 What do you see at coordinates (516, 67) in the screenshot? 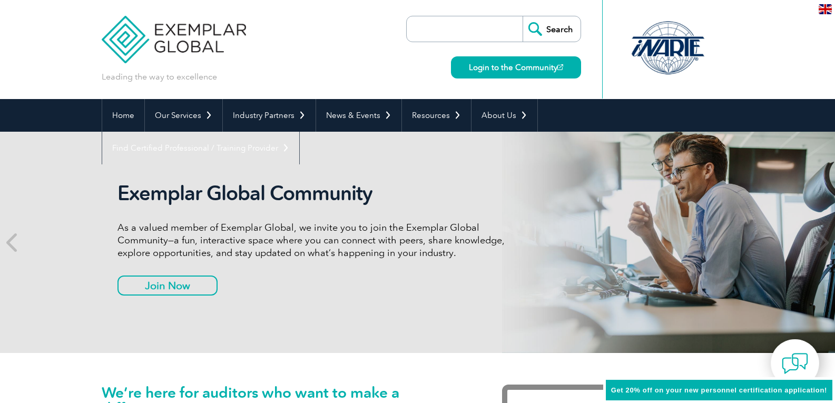
I see `a: Login to the Community` at bounding box center [516, 67].